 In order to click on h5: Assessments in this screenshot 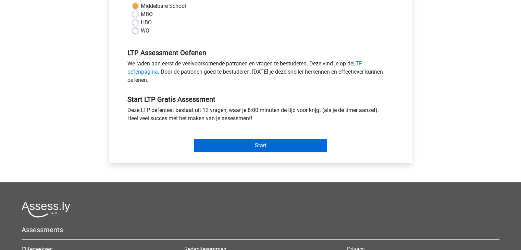, I will do `click(260, 230)`.